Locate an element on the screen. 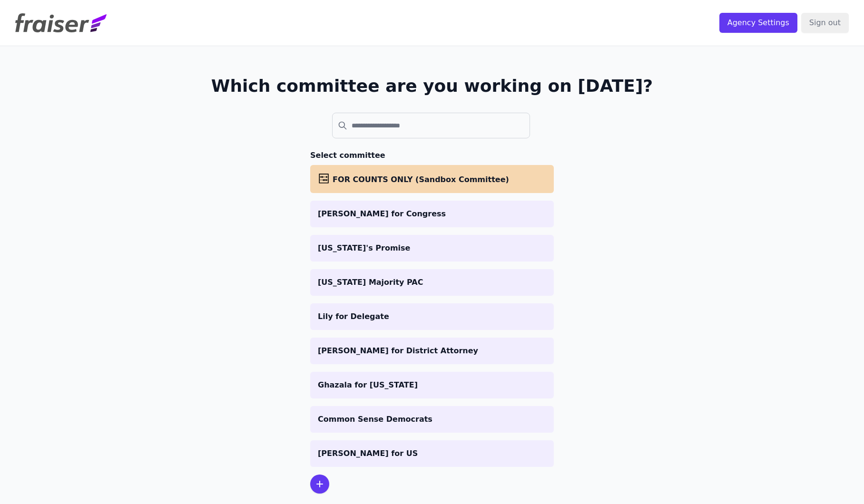 The height and width of the screenshot is (504, 864). a: Common Sense Democrats is located at coordinates (432, 420).